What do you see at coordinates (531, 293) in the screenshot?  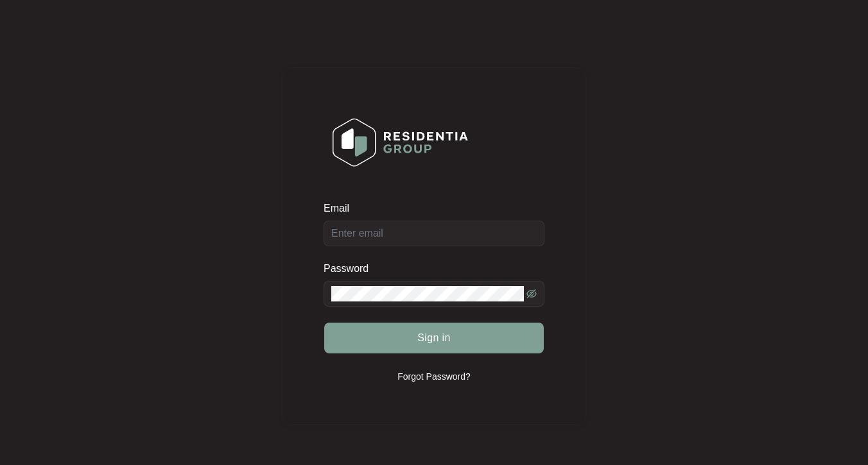 I see `span: eye-invisible` at bounding box center [531, 293].